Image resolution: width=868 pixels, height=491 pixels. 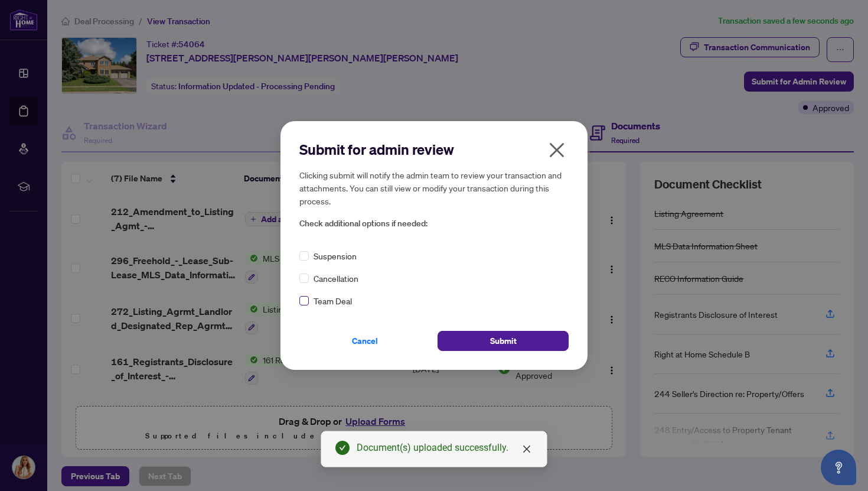 What do you see at coordinates (434, 150) in the screenshot?
I see `h2: Submit for admin review` at bounding box center [434, 150].